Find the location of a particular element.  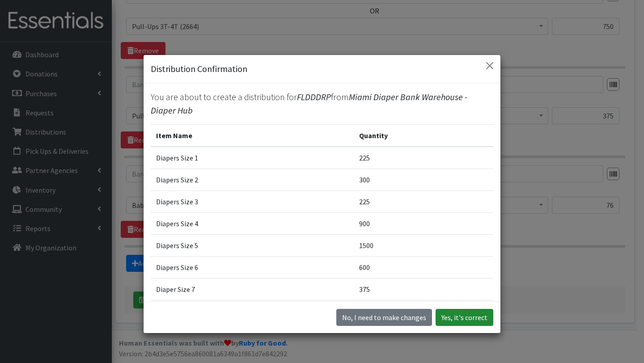

td: Diaper Size 7 is located at coordinates (252, 289).